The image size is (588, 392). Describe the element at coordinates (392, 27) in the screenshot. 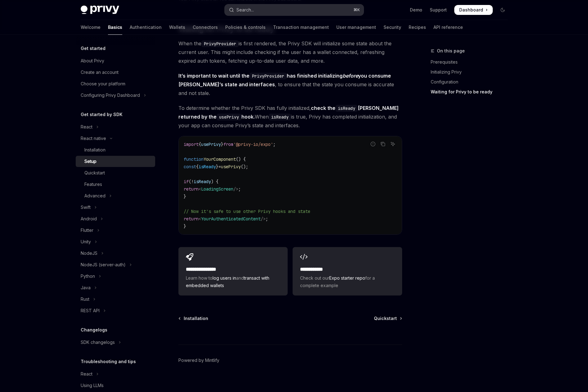

I see `a: Security` at that location.